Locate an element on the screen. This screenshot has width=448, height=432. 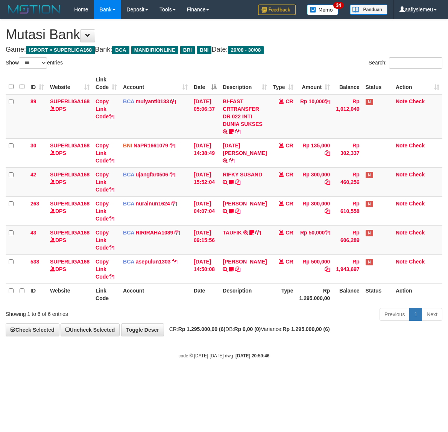
a: Copy BI-FAST CRTRANSFER DR 022 INTI DUNIA SUKSES to clipboard is located at coordinates (238, 131).